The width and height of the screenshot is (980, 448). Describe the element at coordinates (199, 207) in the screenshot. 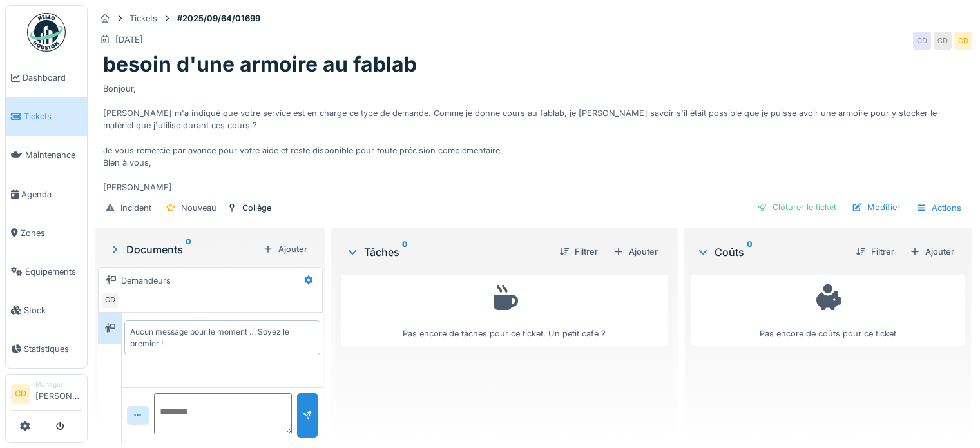

I see `div: Nouveau` at that location.